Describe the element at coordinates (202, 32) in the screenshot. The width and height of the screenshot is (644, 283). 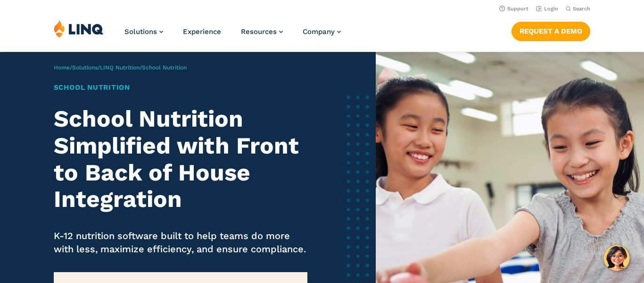
I see `span: Experience` at that location.